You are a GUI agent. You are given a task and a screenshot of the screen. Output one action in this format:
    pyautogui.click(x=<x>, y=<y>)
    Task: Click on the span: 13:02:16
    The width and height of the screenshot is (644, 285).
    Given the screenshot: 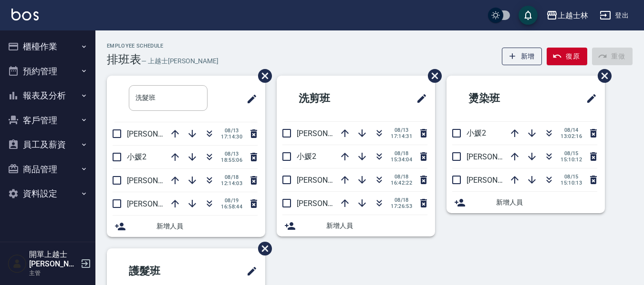 What is the action you would take?
    pyautogui.click(x=571, y=136)
    